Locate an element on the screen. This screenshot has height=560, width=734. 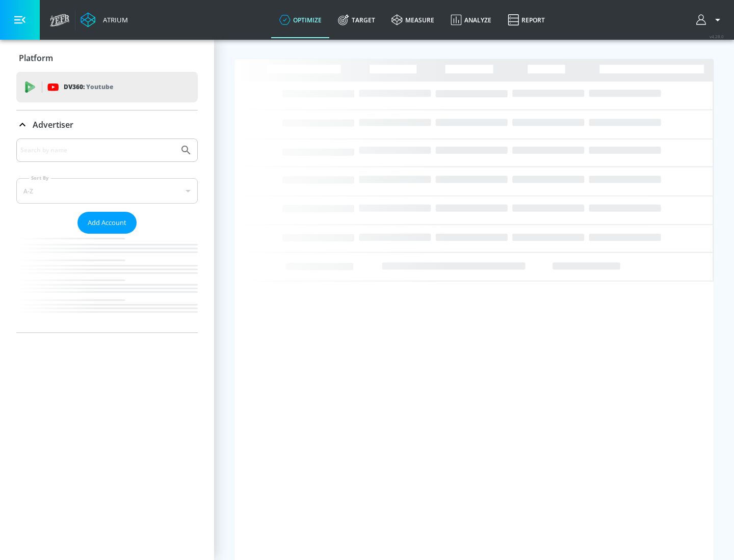
input: Search by name is located at coordinates (97, 150).